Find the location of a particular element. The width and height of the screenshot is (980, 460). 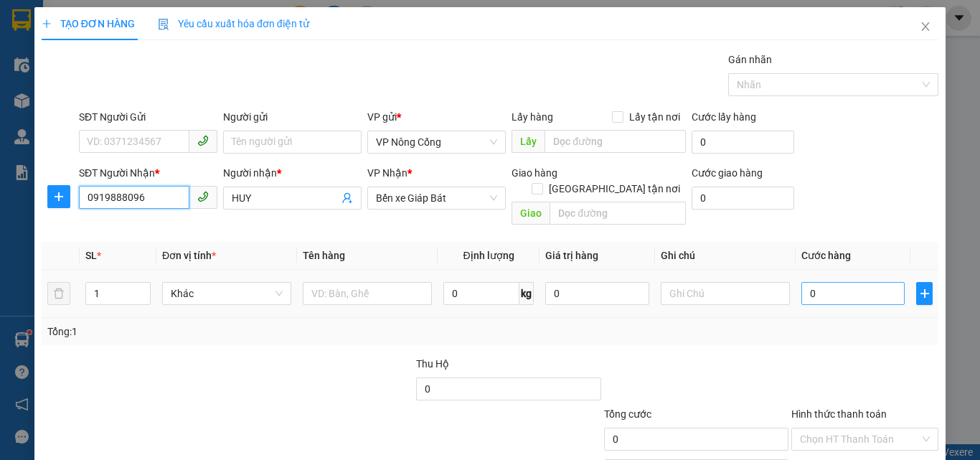

span: SĐT XE is located at coordinates (73, 68).